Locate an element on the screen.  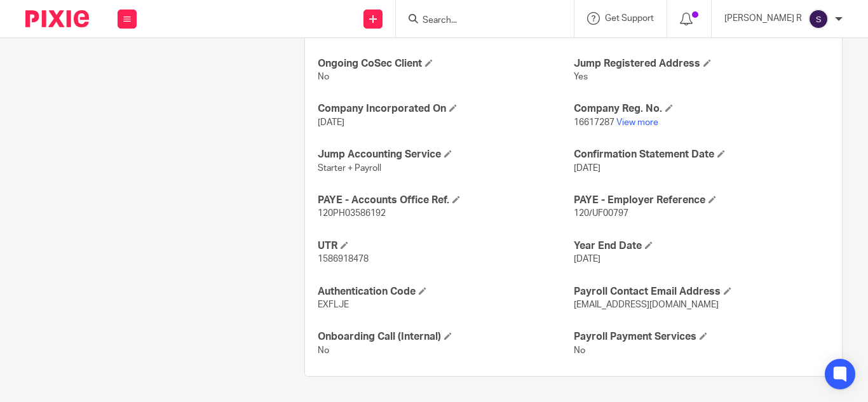
h4: Jump Accounting Service is located at coordinates (446, 154).